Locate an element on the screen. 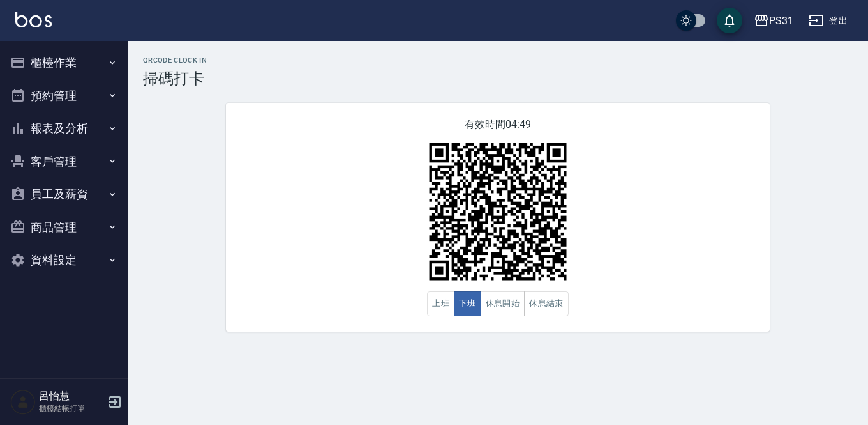  img: Logo is located at coordinates (33, 19).